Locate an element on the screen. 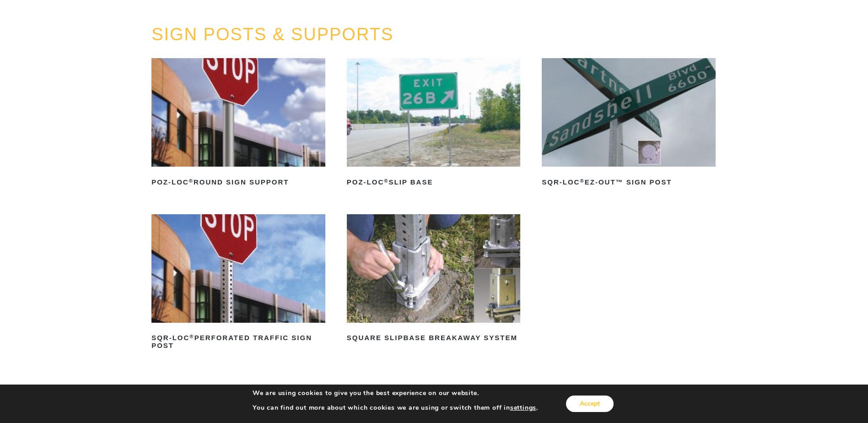  h2: POZ-LOC Round Sign Support is located at coordinates (239, 183).